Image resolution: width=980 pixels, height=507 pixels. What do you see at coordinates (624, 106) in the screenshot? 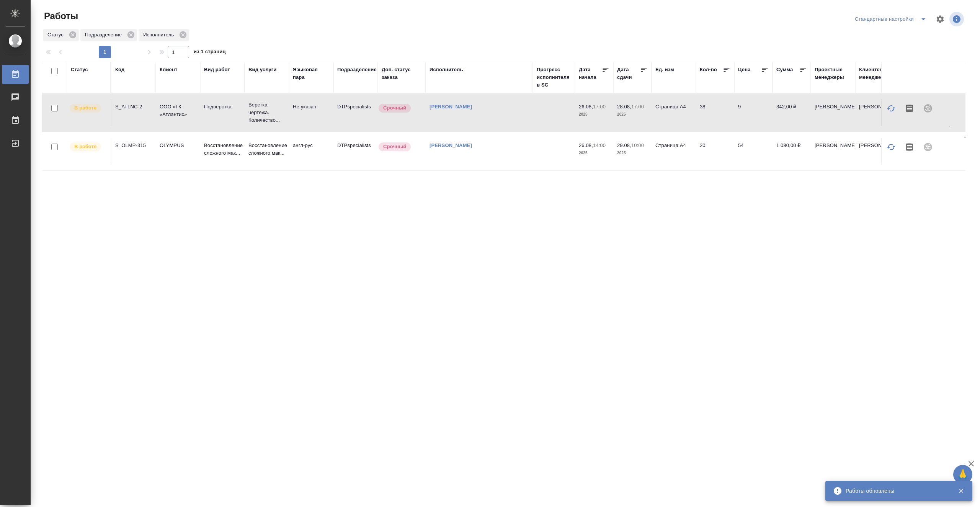
I see `p: 28.08,` at bounding box center [624, 106].